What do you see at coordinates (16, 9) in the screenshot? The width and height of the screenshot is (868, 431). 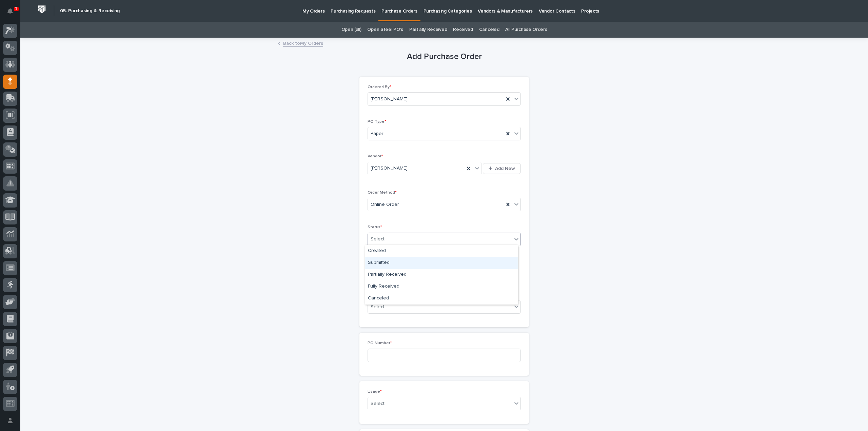 I see `p: 1` at bounding box center [16, 9].